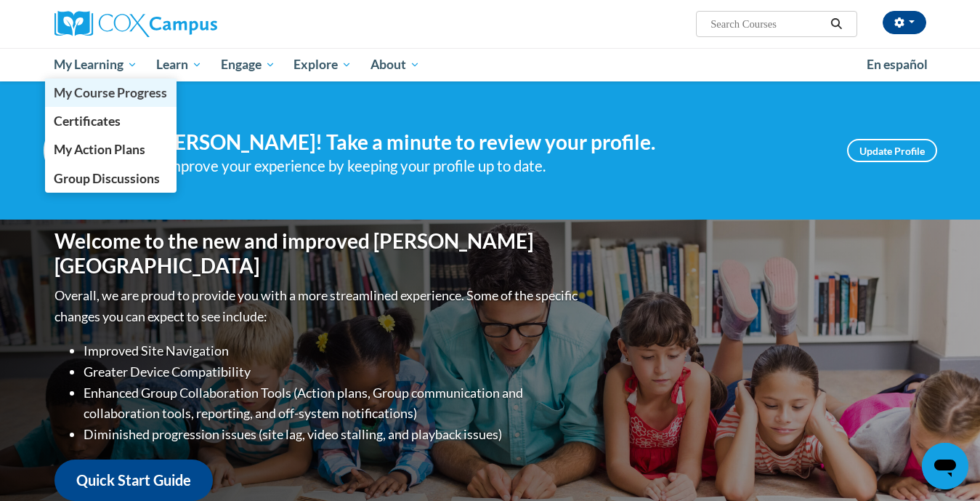  I want to click on a: Cox Campus, so click(192, 24).